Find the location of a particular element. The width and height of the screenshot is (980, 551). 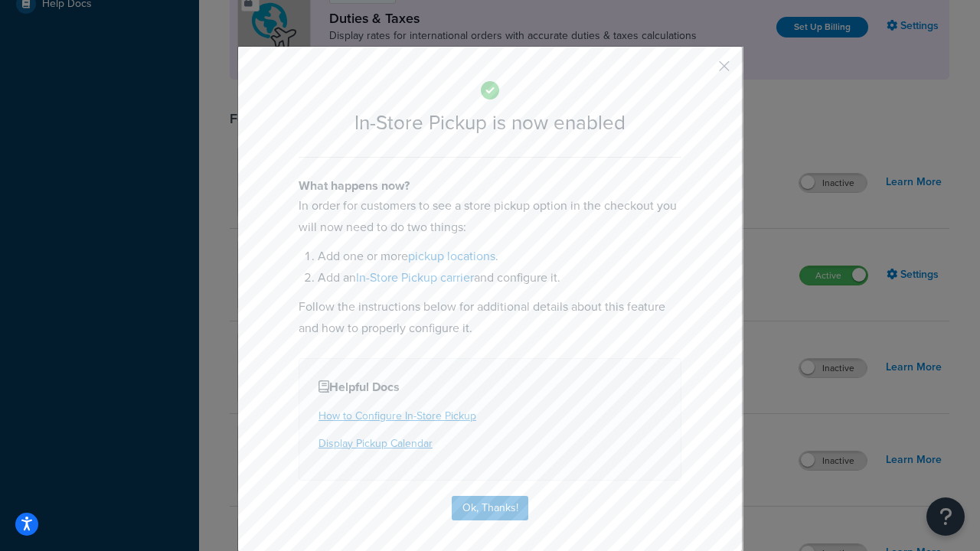

h4: Helpful Docs is located at coordinates (490, 387).